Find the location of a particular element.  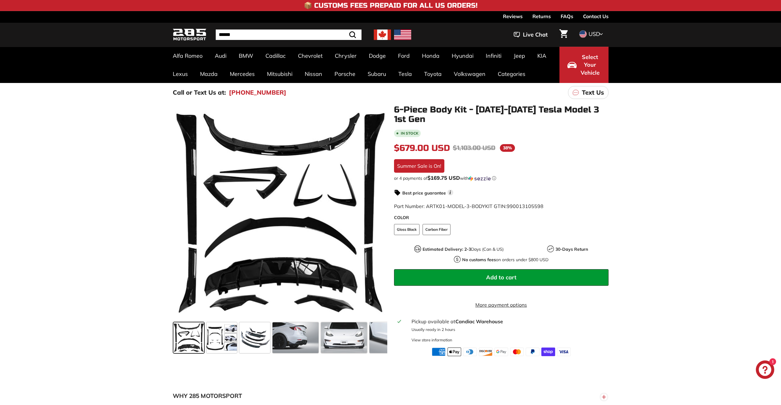

span: 38% is located at coordinates (508, 148).